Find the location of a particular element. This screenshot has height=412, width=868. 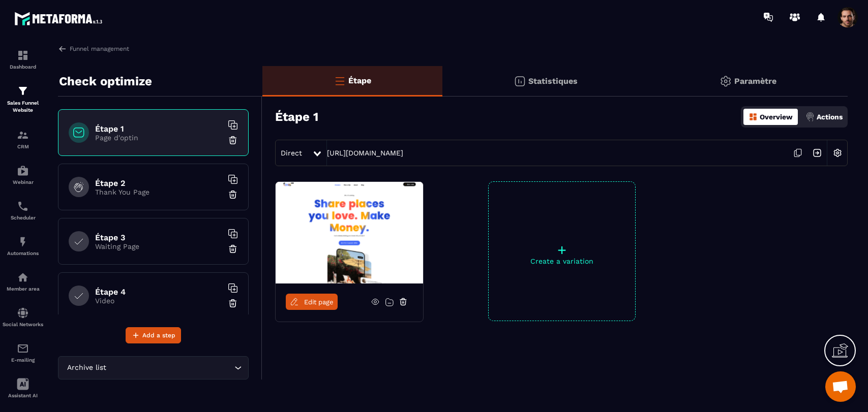

div: Search for option is located at coordinates (153, 368).